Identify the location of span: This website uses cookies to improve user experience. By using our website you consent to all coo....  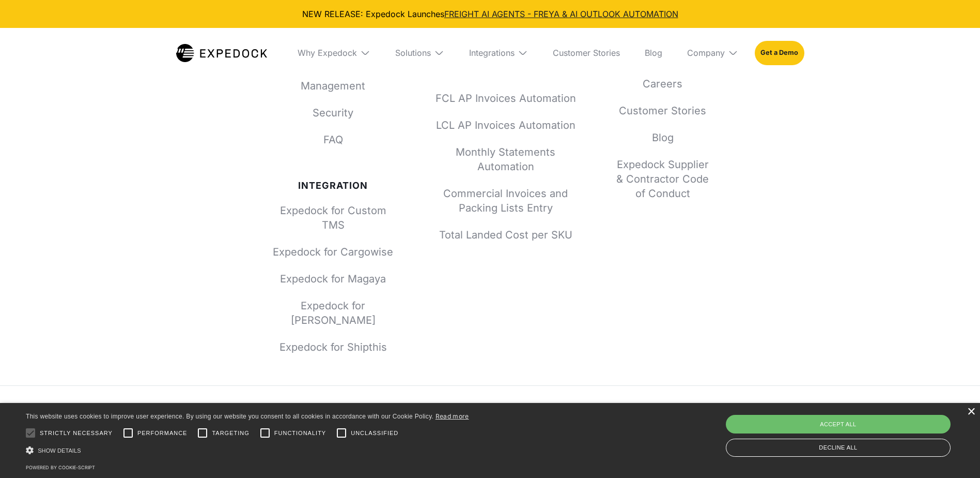
(230, 416).